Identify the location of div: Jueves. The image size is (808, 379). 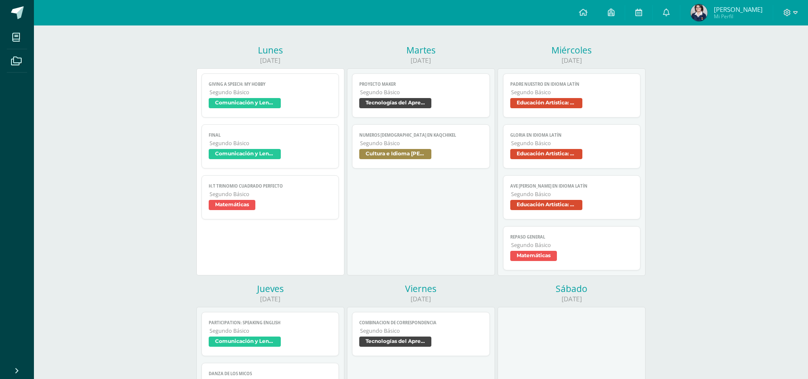
(270, 289).